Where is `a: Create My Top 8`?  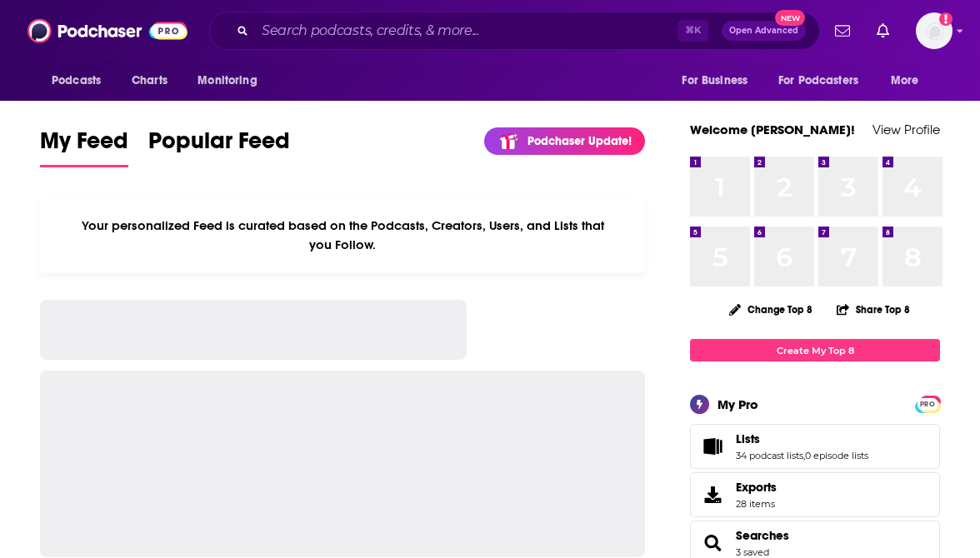
a: Create My Top 8 is located at coordinates (815, 350).